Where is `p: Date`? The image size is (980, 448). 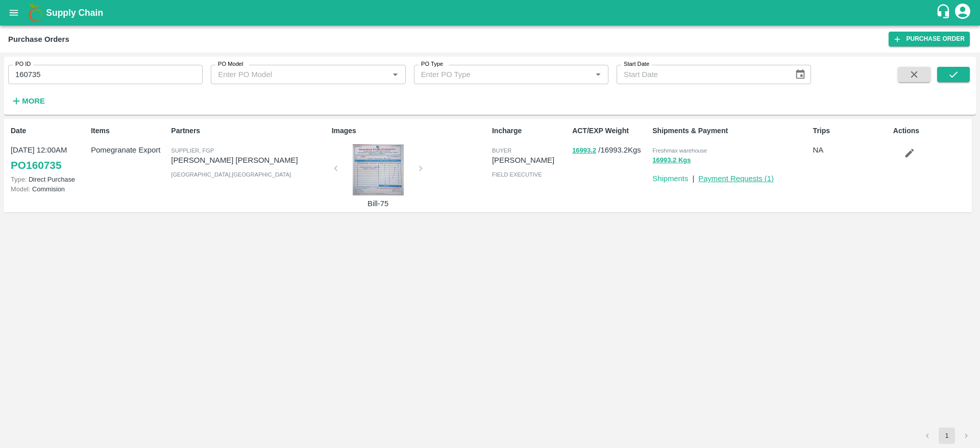
p: Date is located at coordinates (48, 130).